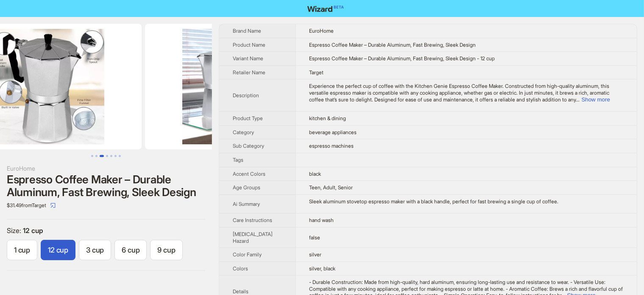 This screenshot has height=295, width=644. I want to click on button: Go to slide 2, so click(96, 156).